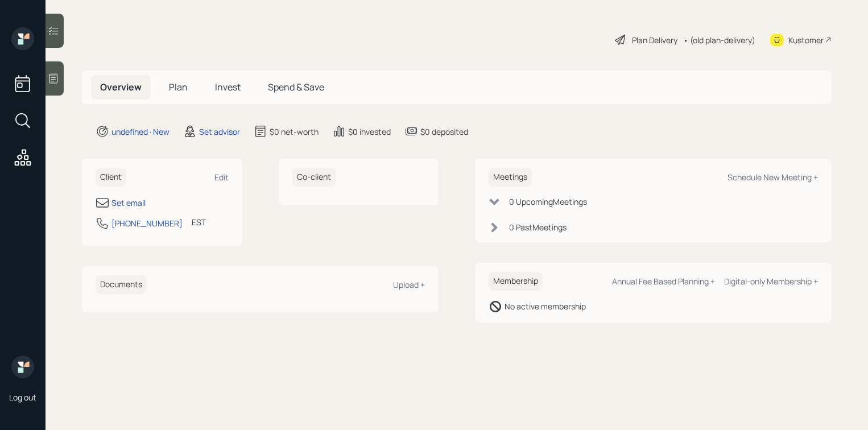 Image resolution: width=868 pixels, height=430 pixels. I want to click on div: Plan Delivery, so click(654, 40).